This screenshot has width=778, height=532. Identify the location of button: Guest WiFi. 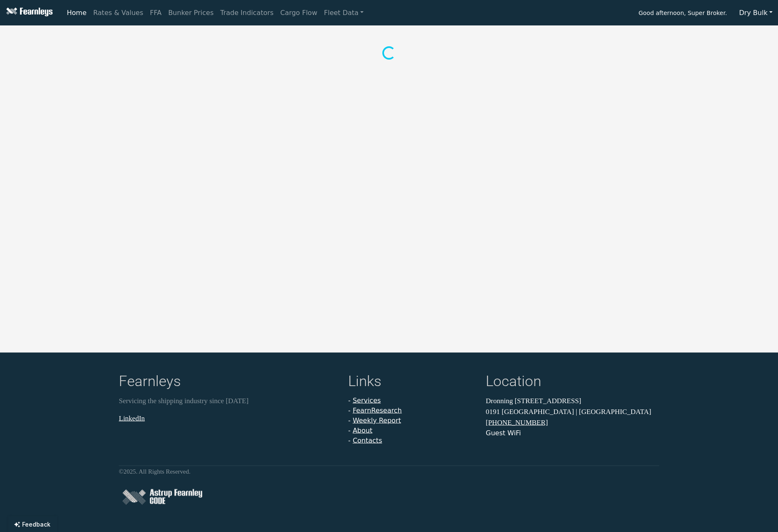
(503, 434).